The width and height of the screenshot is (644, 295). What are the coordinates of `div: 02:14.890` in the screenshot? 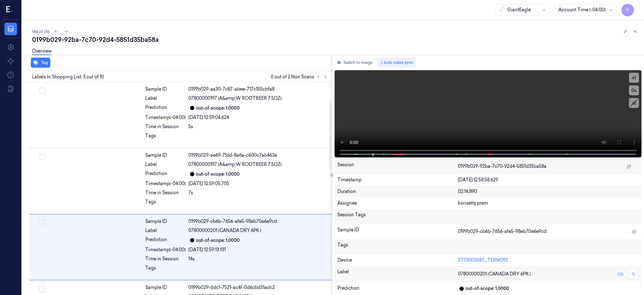 It's located at (549, 191).